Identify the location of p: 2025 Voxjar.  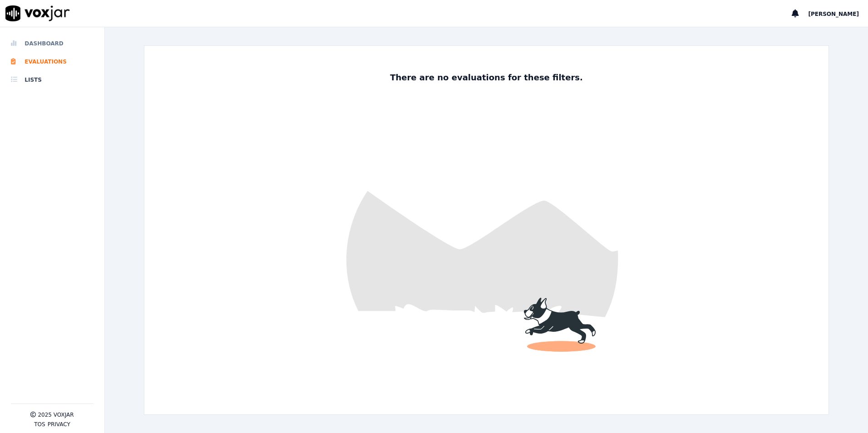
(55, 414).